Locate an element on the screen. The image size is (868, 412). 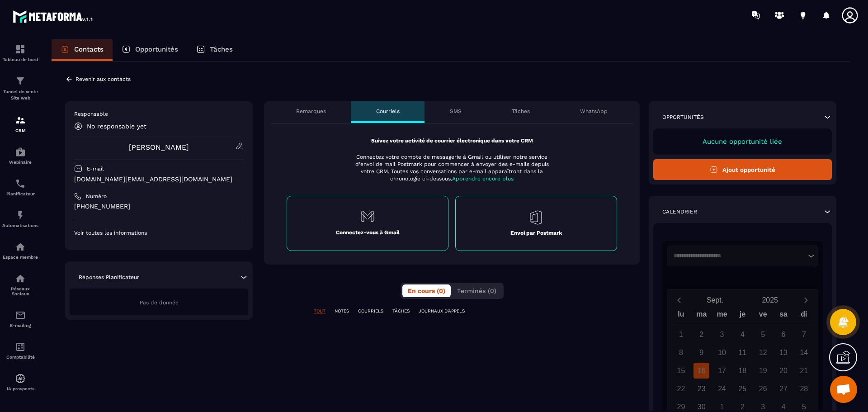
img: accountant is located at coordinates (21, 347).